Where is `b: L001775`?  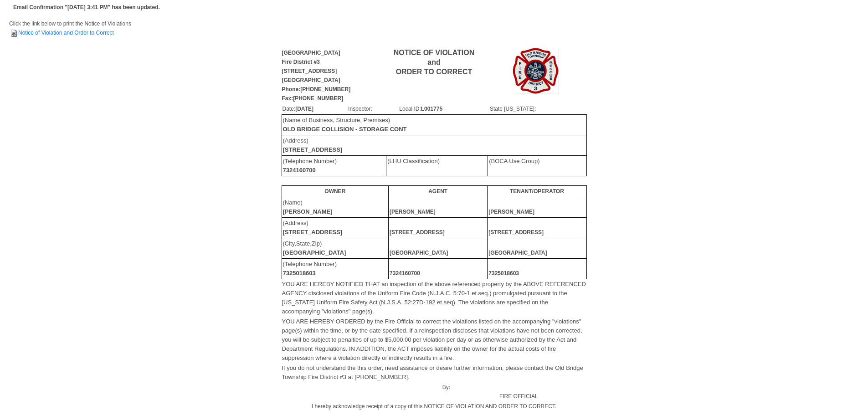
b: L001775 is located at coordinates (431, 109).